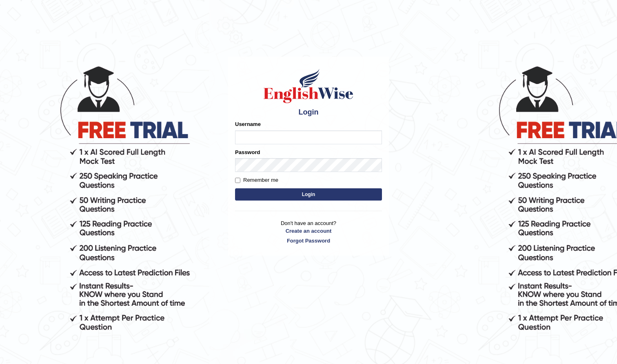 The image size is (617, 364). Describe the element at coordinates (308, 194) in the screenshot. I see `button: Login` at that location.